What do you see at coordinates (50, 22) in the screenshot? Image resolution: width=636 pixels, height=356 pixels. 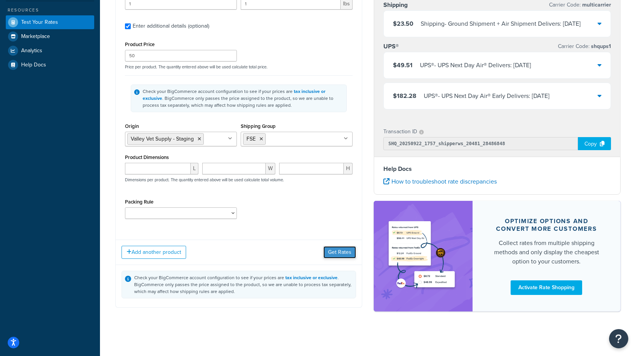 I see `li: Test Your Rates` at bounding box center [50, 22].